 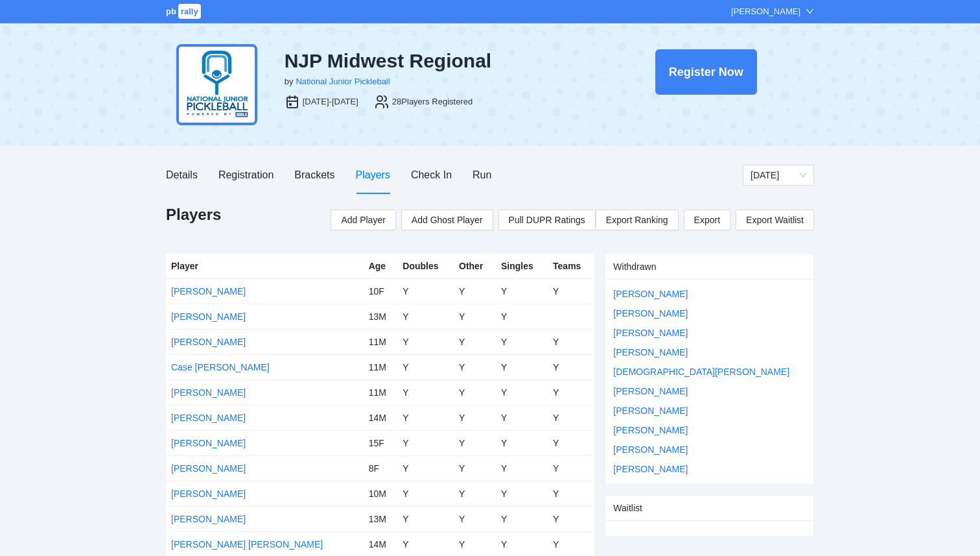 I want to click on button: Add Ghost Player, so click(x=448, y=220).